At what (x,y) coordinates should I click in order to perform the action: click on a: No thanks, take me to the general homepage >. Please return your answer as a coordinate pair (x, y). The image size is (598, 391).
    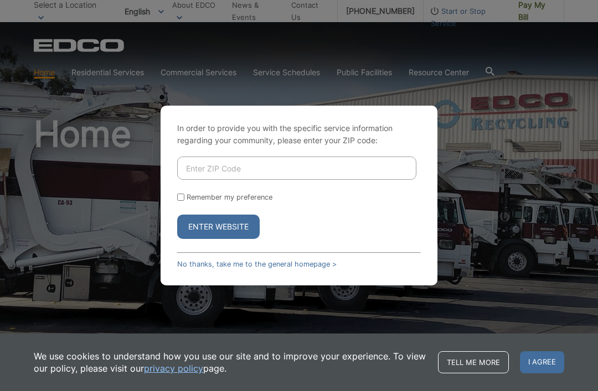
    Looking at the image, I should click on (257, 264).